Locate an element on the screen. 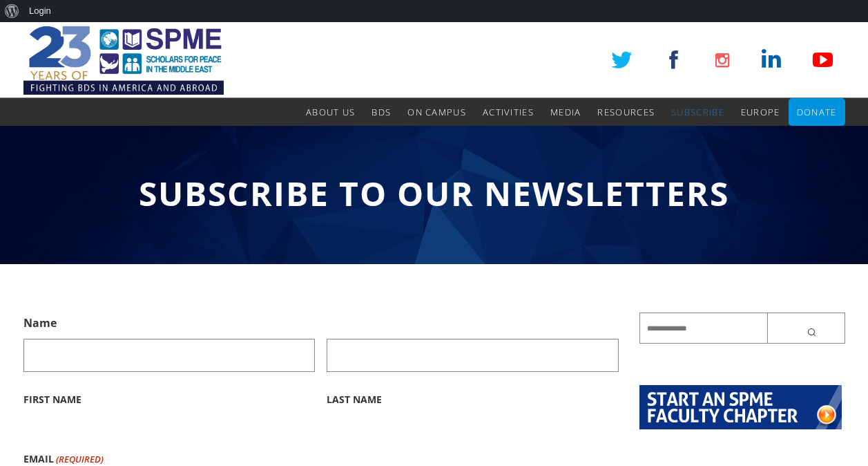 The width and height of the screenshot is (868, 466). span: Activities is located at coordinates (508, 112).